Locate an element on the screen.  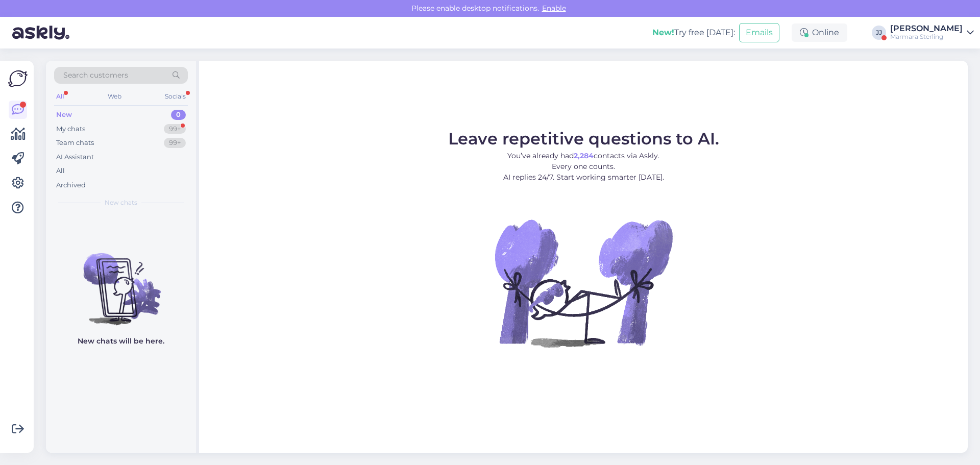
span: Enable is located at coordinates (554, 8).